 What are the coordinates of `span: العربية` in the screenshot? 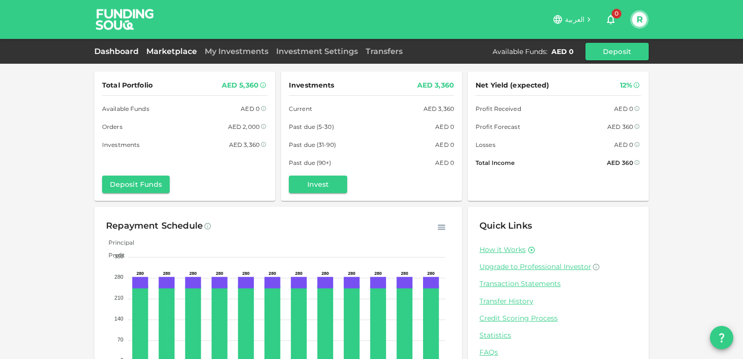 It's located at (575, 19).